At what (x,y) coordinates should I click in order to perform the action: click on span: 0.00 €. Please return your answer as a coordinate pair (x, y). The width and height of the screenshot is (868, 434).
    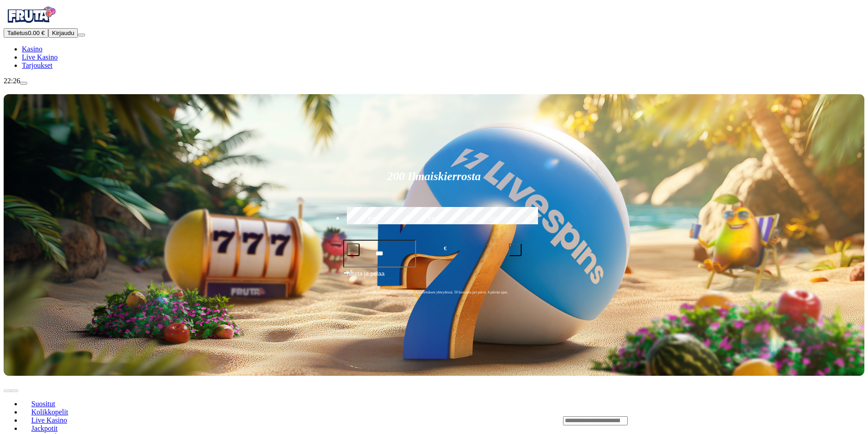
    Looking at the image, I should click on (36, 33).